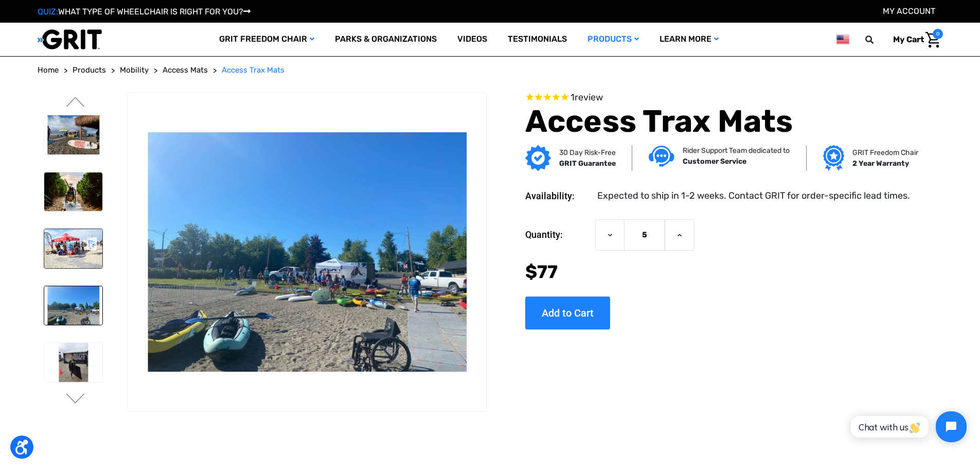  I want to click on input: Add to Cart, so click(568, 313).